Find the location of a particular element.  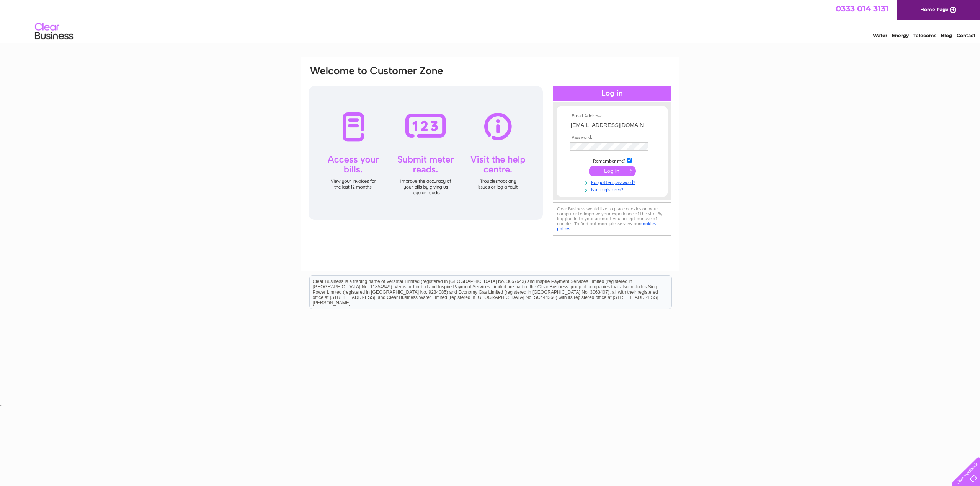

a: Contact is located at coordinates (965, 35).